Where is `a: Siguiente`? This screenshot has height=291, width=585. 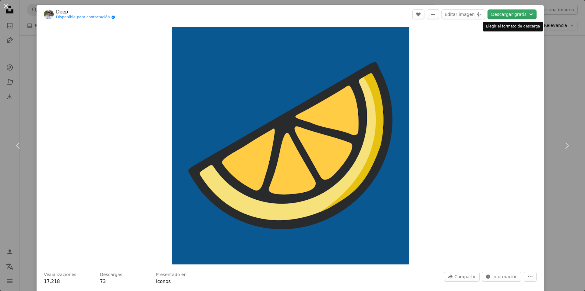
a: Siguiente is located at coordinates (567, 145).